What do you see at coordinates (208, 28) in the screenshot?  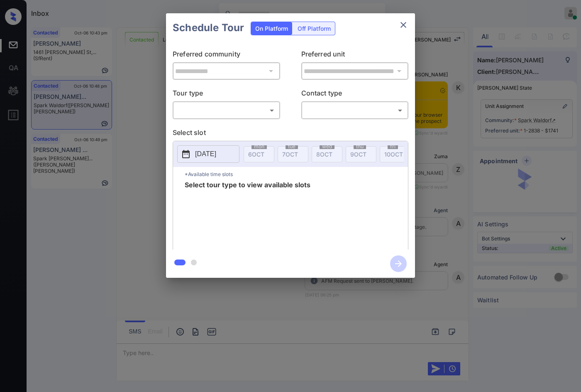 I see `h2: Schedule Tour` at bounding box center [208, 28].